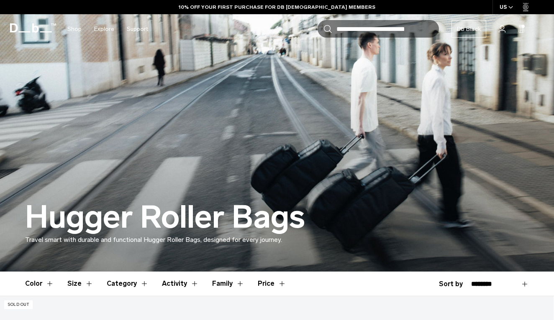 This screenshot has width=554, height=320. What do you see at coordinates (469, 29) in the screenshot?
I see `a: Db Black` at bounding box center [469, 29].